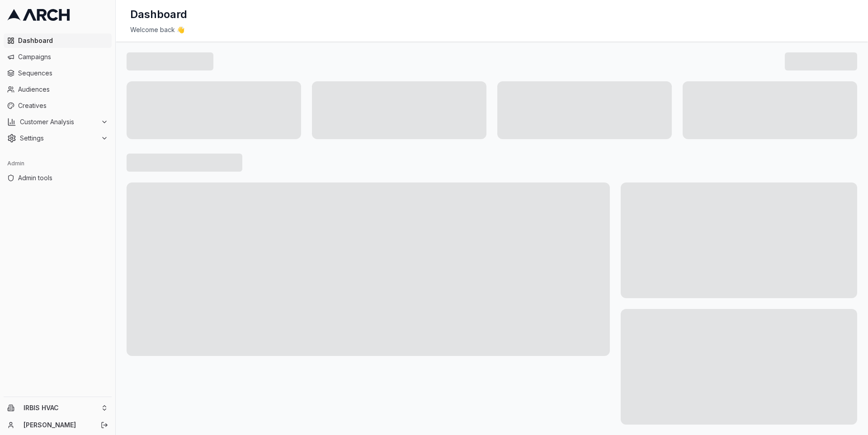 This screenshot has width=868, height=435. What do you see at coordinates (63, 73) in the screenshot?
I see `span: Sequences` at bounding box center [63, 73].